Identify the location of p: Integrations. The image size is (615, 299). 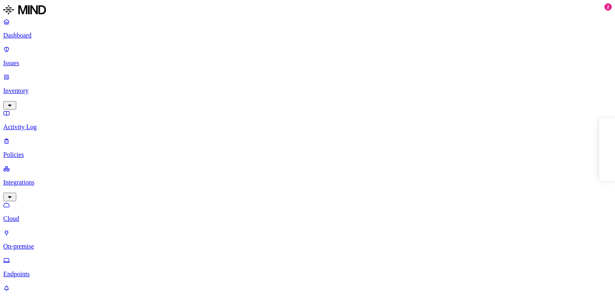
(308, 182).